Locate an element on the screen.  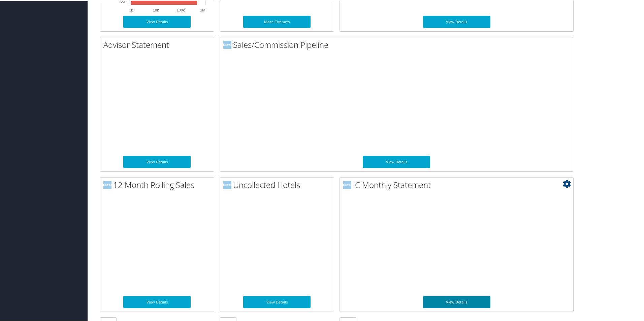
text: 100k is located at coordinates (181, 9).